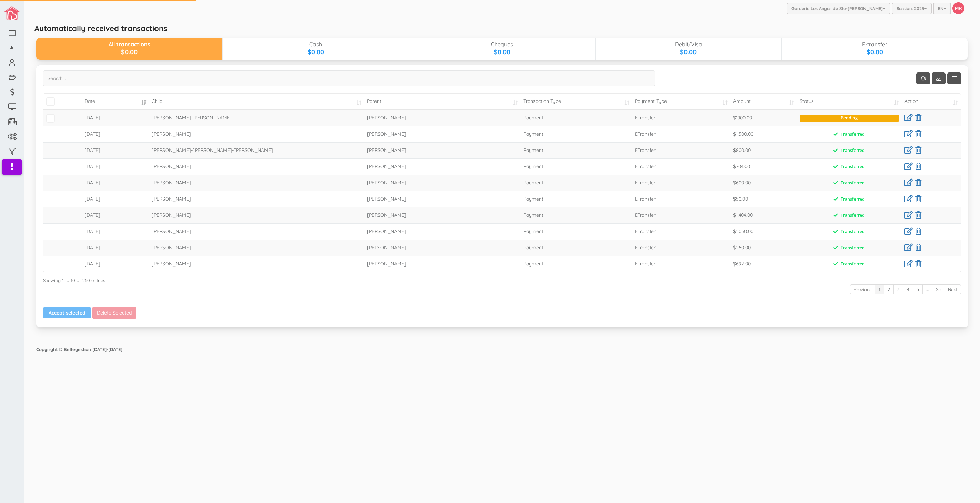 The height and width of the screenshot is (503, 980). I want to click on div: All transactions, so click(129, 45).